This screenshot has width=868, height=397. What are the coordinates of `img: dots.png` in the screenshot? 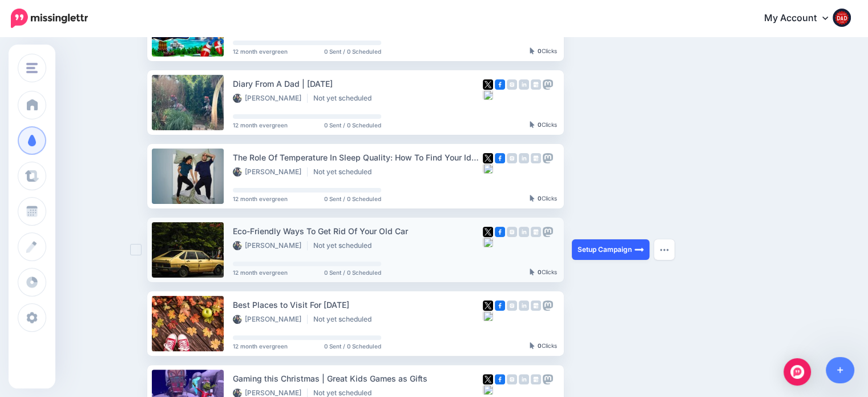 It's located at (664, 250).